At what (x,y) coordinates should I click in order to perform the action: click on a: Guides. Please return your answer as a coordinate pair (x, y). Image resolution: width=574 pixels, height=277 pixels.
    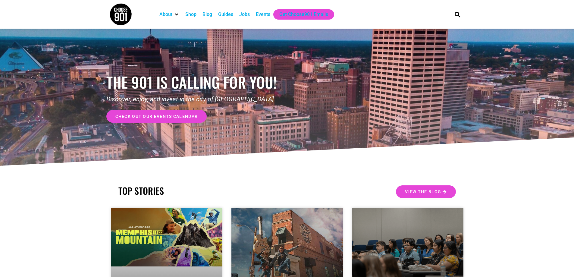
    Looking at the image, I should click on (226, 14).